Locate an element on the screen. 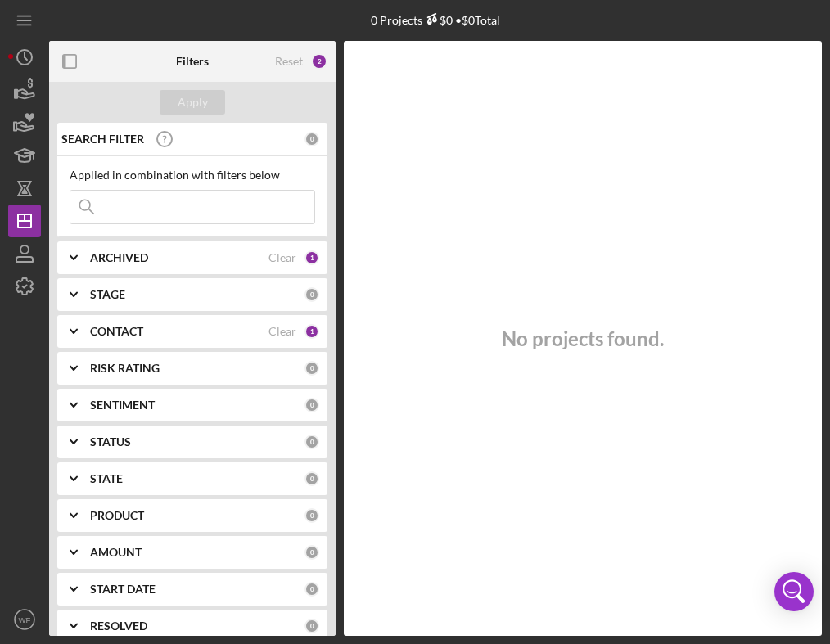 Image resolution: width=830 pixels, height=644 pixels. div: 2 is located at coordinates (319, 62).